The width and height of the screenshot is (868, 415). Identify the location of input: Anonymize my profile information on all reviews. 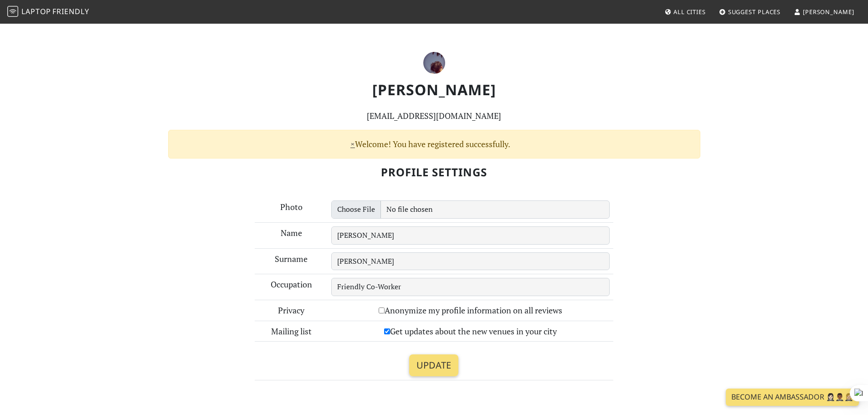
(381, 311).